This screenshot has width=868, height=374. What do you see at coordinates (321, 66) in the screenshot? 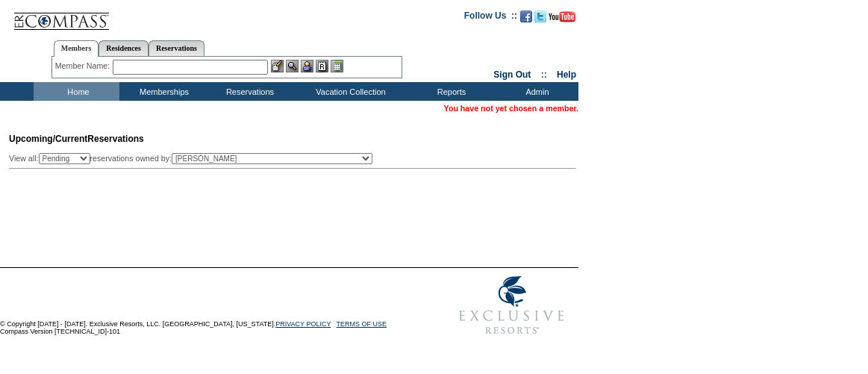
I see `img: Reservations` at bounding box center [321, 66].